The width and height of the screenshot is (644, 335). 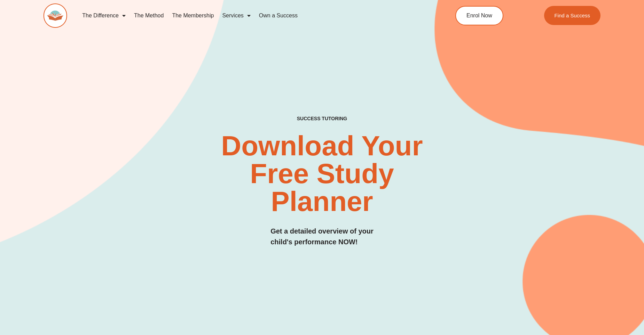 I want to click on a: Enrol Now, so click(x=479, y=16).